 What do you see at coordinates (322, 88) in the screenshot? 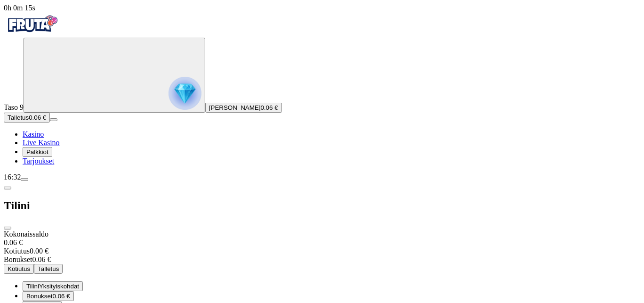
I see `nav: Primary` at bounding box center [322, 88].